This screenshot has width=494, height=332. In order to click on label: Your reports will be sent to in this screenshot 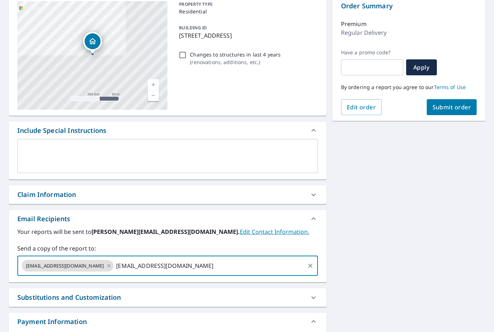, I will do `click(168, 232)`.